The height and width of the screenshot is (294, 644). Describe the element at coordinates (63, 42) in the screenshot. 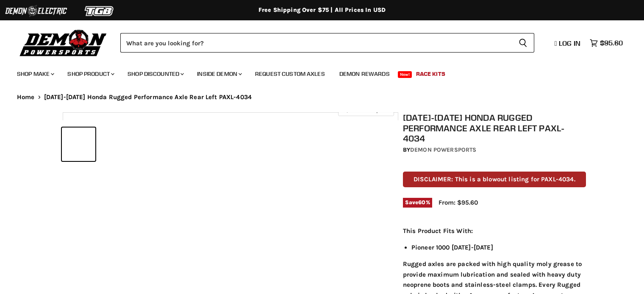

I see `img: Demon Powersports` at that location.